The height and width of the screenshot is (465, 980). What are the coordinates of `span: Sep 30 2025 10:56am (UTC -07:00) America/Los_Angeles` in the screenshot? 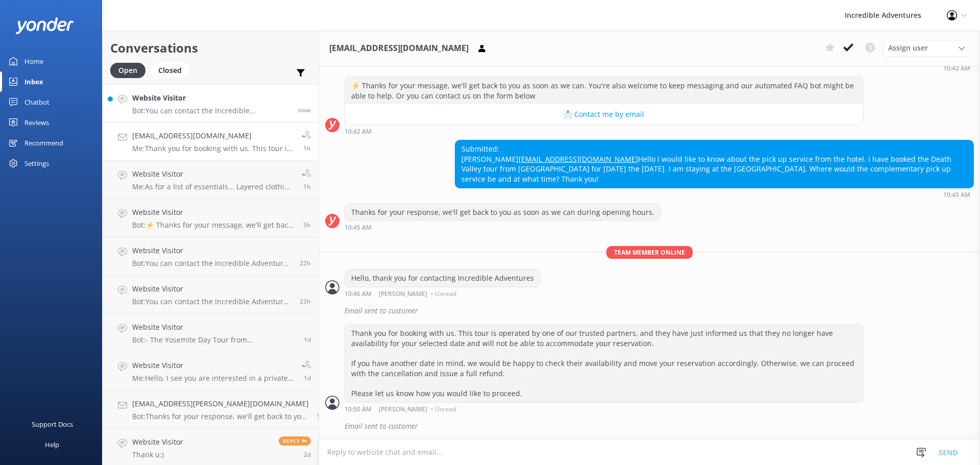 It's located at (307, 454).